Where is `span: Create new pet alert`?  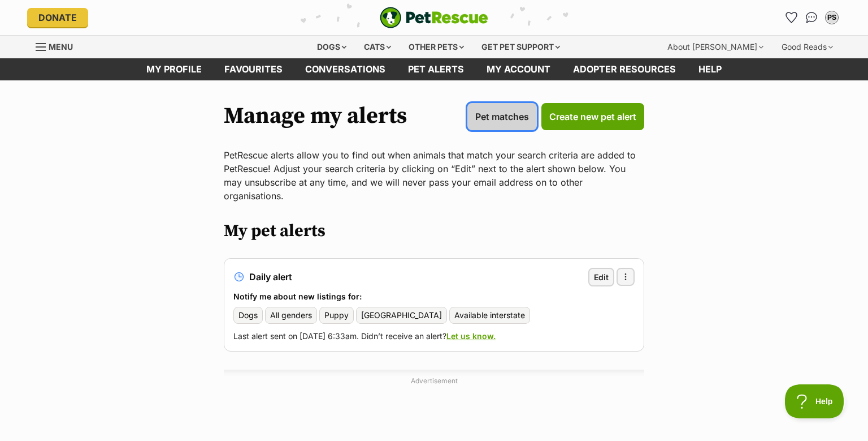 span: Create new pet alert is located at coordinates (593, 117).